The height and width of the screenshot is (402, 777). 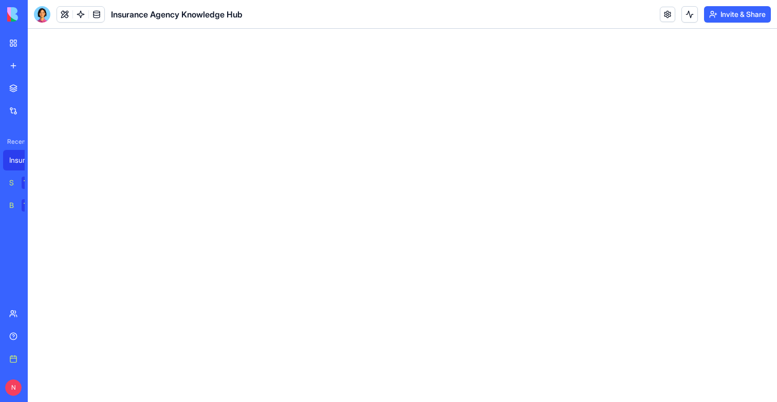 I want to click on div: Insurance Agency Knowledge Hub, so click(x=24, y=160).